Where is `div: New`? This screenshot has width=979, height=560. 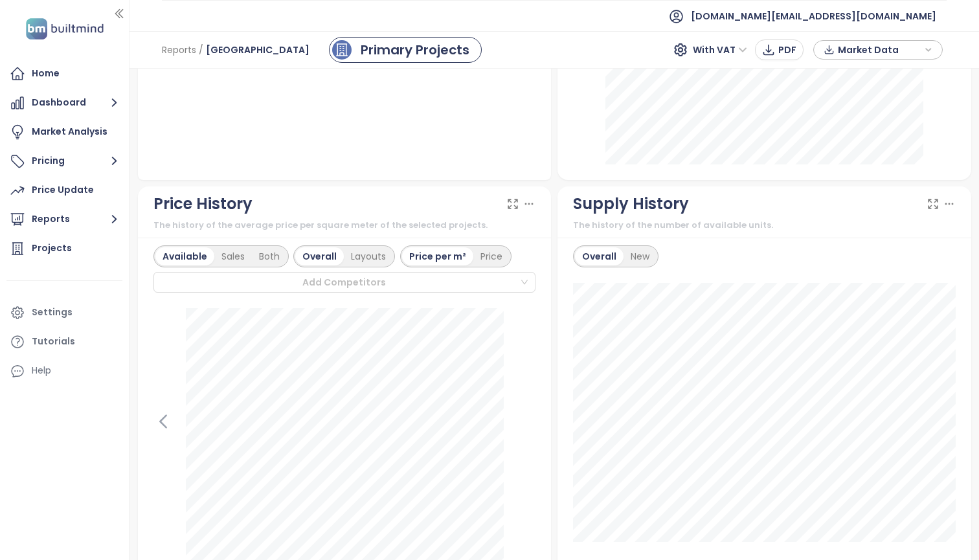
div: New is located at coordinates (640, 256).